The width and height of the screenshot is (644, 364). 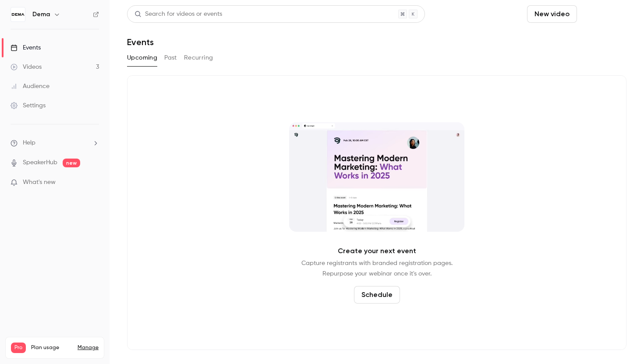 What do you see at coordinates (142, 58) in the screenshot?
I see `button: Upcoming` at bounding box center [142, 58].